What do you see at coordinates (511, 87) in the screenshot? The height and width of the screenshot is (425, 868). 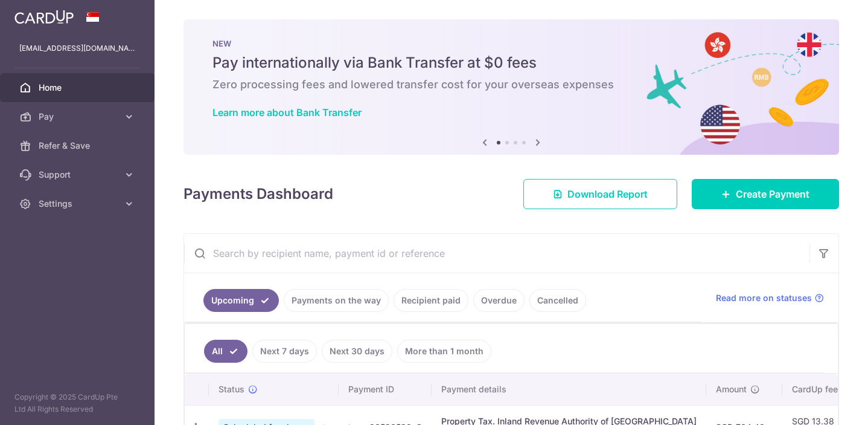 I see `img: Bank transfer banner` at bounding box center [511, 87].